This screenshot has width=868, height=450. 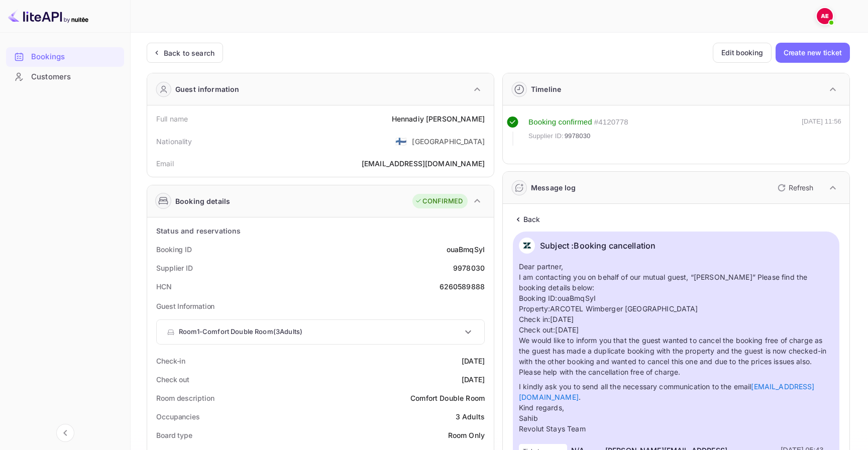 I want to click on div: Comfort Double Room, so click(x=448, y=398).